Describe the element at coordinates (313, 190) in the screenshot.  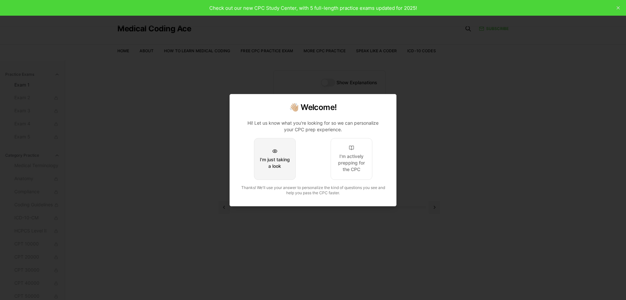
I see `span: Thanks! We'll use your answer to personalize the kind of questions you see and help you pass the ...` at that location.